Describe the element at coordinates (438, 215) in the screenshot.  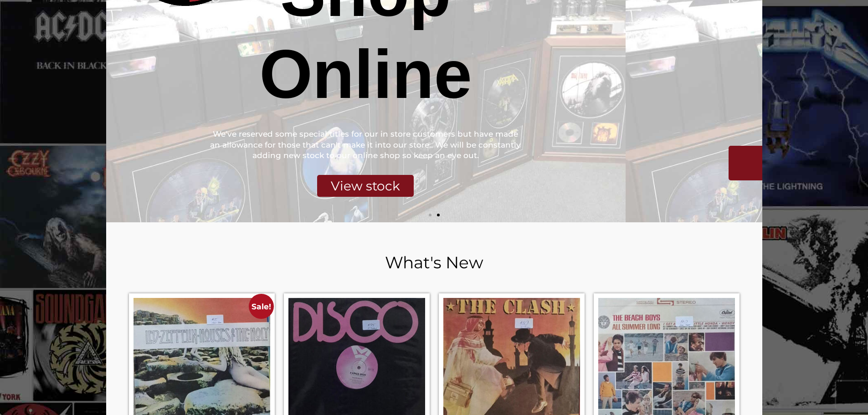
I see `span: Go to slide 2` at that location.